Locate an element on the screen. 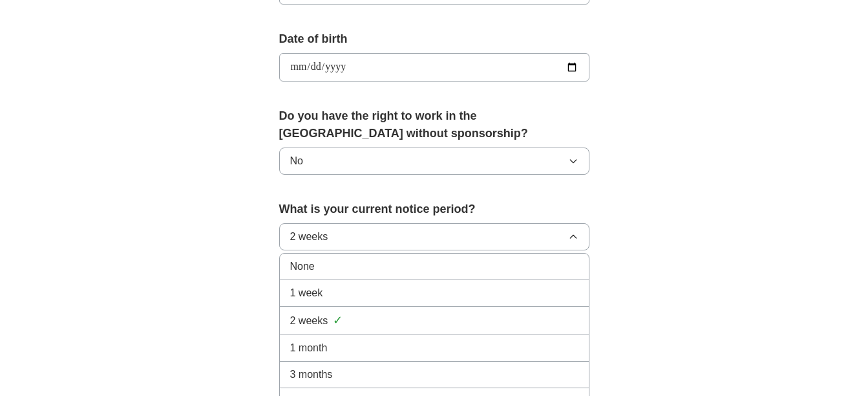  span: 3 months is located at coordinates (311, 375).